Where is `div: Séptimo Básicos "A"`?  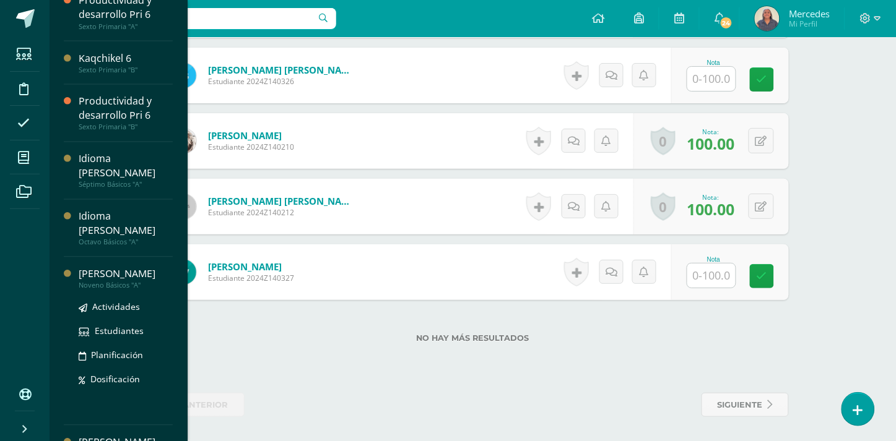
div: Séptimo Básicos "A" is located at coordinates (126, 185).